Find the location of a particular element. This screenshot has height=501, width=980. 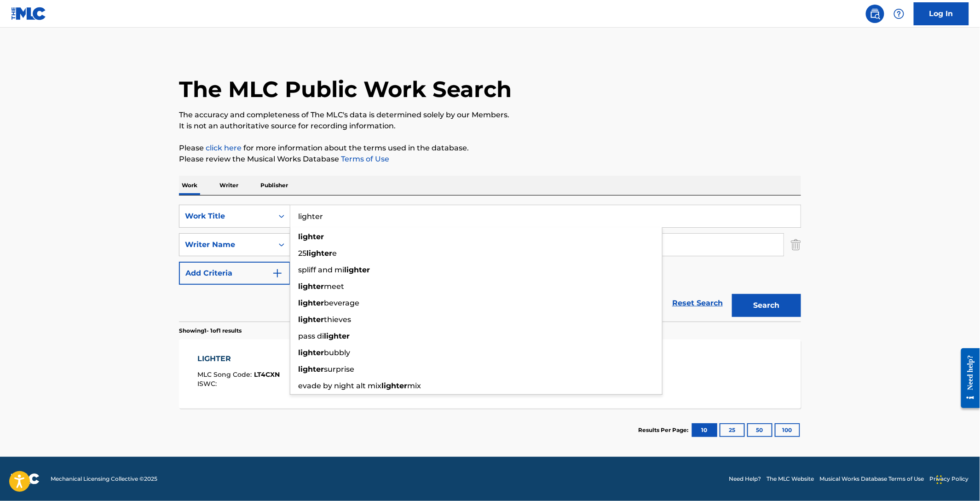

a: Need Help? is located at coordinates (745, 479).